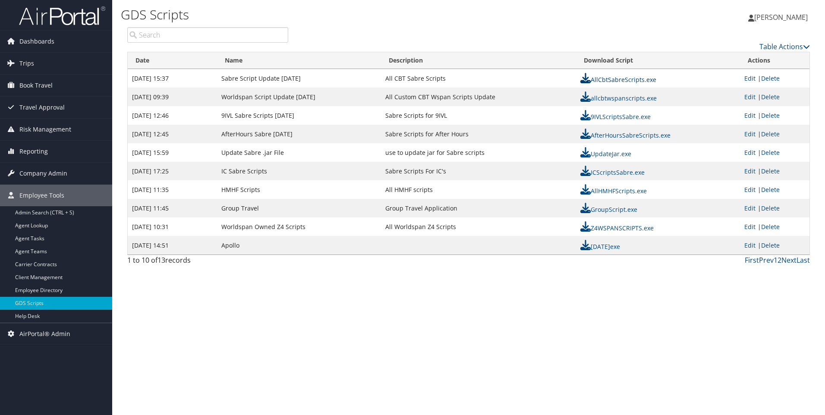 Image resolution: width=825 pixels, height=415 pixels. Describe the element at coordinates (614, 191) in the screenshot. I see `a: AllHMHFScripts.exe` at that location.